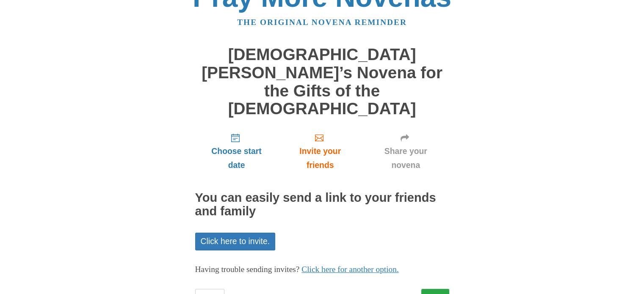 This screenshot has height=294, width=644. What do you see at coordinates (237, 151) in the screenshot?
I see `a: Choose start date` at bounding box center [237, 151].